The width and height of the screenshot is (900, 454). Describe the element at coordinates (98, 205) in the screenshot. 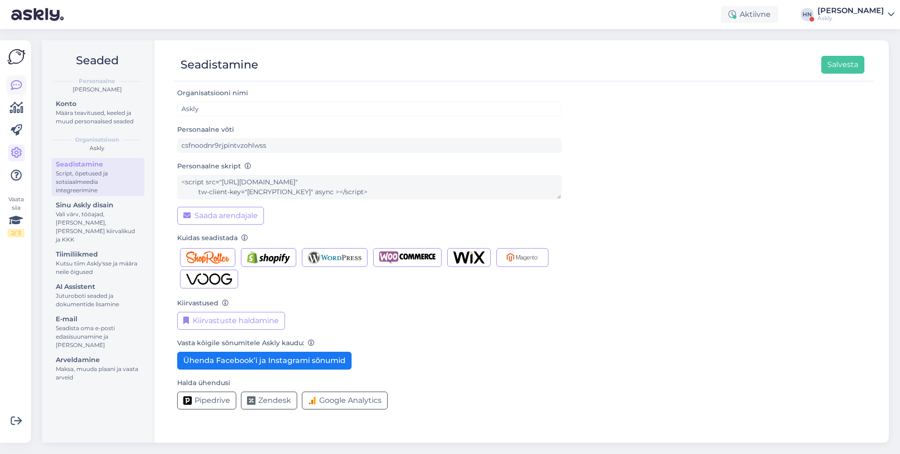

I see `div: Sinu Askly disain` at that location.